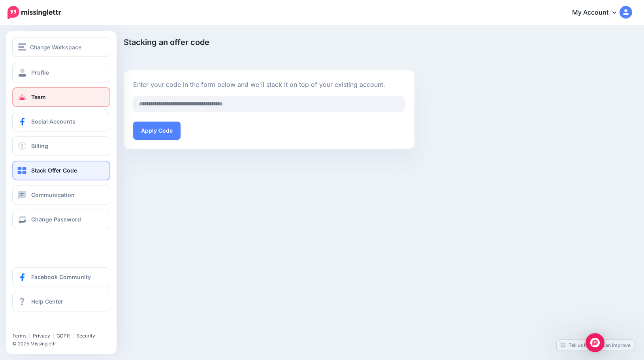 Image resolution: width=644 pixels, height=360 pixels. I want to click on a: Terms, so click(19, 336).